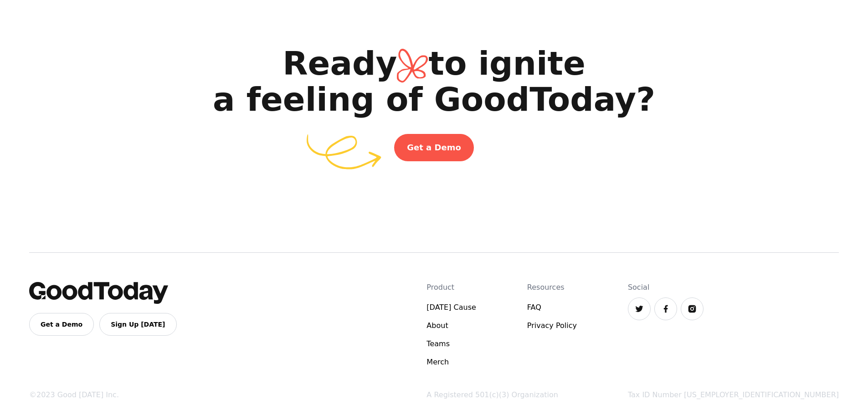 The width and height of the screenshot is (868, 415). Describe the element at coordinates (639, 309) in the screenshot. I see `img: Twitter` at that location.